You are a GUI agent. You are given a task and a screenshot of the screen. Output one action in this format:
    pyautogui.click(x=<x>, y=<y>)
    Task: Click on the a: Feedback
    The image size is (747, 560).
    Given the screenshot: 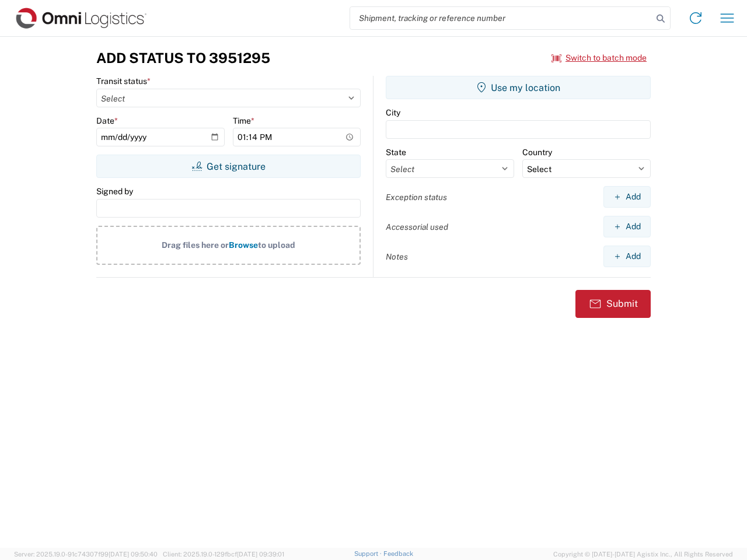 What is the action you would take?
    pyautogui.click(x=398, y=554)
    